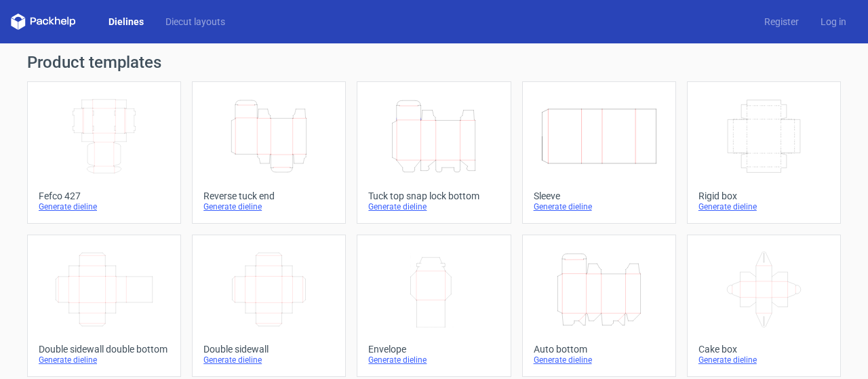 Image resolution: width=868 pixels, height=379 pixels. What do you see at coordinates (434, 152) in the screenshot?
I see `a: Tuck top snap lock bottomGenerate dieline` at bounding box center [434, 152].